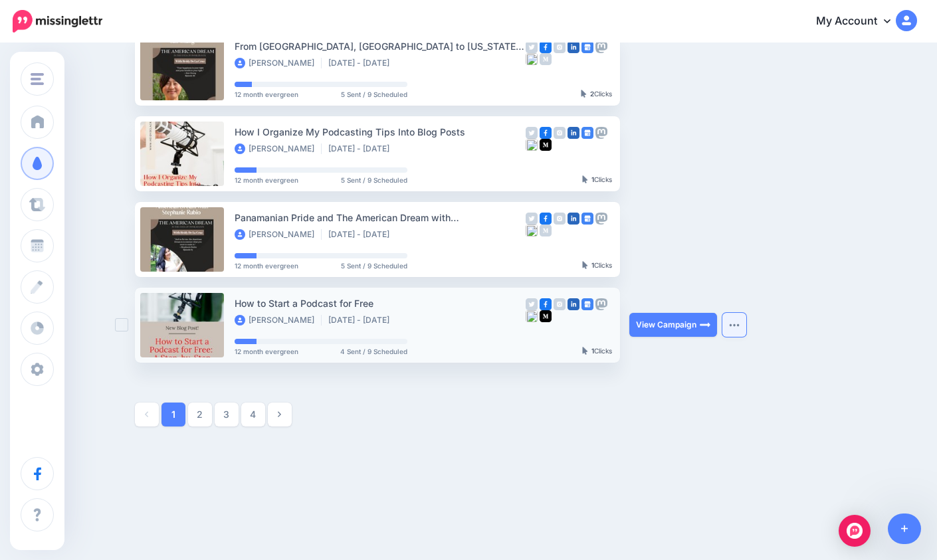 This screenshot has height=560, width=937. What do you see at coordinates (374, 351) in the screenshot?
I see `span: 4 Sent / 9 Scheduled` at bounding box center [374, 351].